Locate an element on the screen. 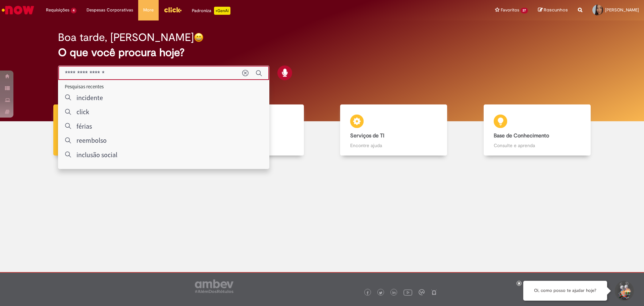 The image size is (644, 306). img: logo_footer_twitter.png is located at coordinates (380, 293).